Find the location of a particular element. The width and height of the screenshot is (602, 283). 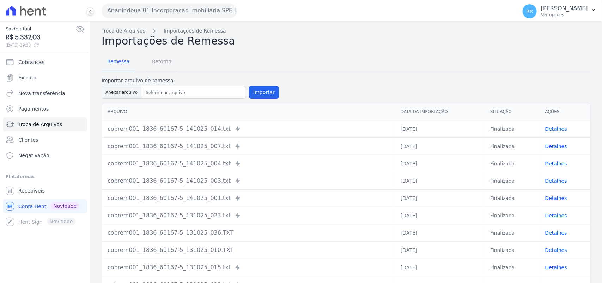

a: Nova transferência is located at coordinates (45, 93).